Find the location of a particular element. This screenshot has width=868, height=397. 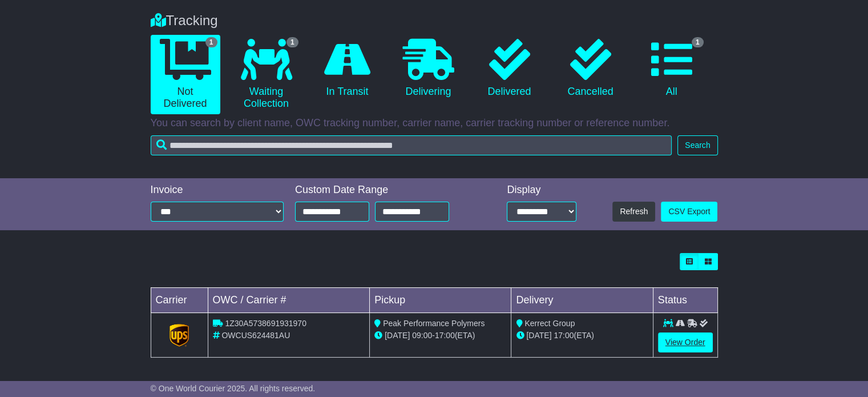

span: OWCUS624481AU is located at coordinates (256, 336).